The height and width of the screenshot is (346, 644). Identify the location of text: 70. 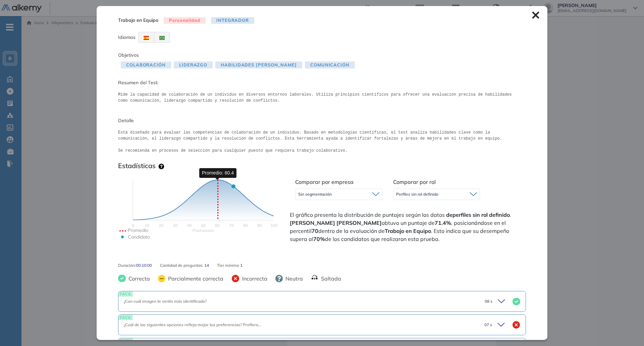
(231, 225).